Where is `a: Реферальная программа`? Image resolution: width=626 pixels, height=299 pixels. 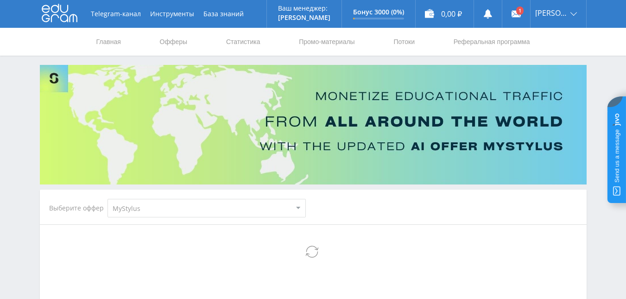 a: Реферальная программа is located at coordinates (492, 42).